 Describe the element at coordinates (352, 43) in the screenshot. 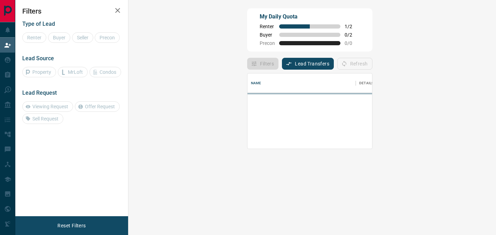

I see `span: 0 / 0` at that location.